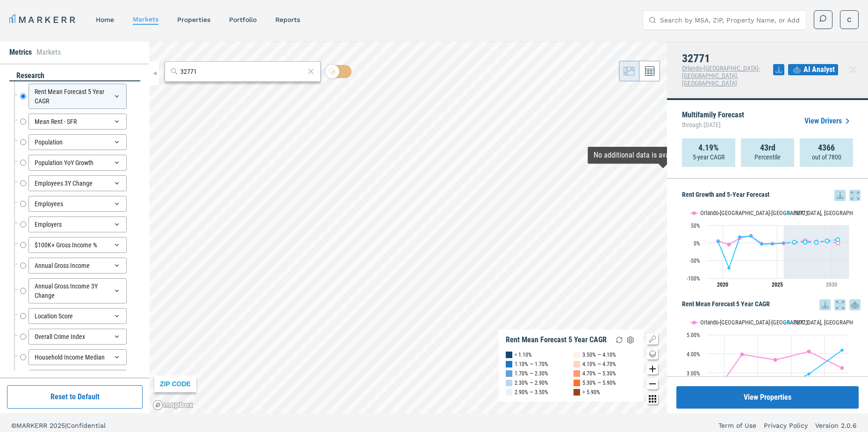  Describe the element at coordinates (78, 291) in the screenshot. I see `div: Annual Gross Income 3Y Change` at that location.